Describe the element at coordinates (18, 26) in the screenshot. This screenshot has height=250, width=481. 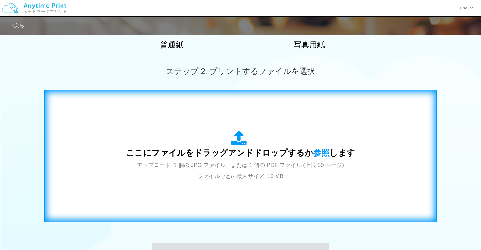
I see `a: 戻る` at that location.